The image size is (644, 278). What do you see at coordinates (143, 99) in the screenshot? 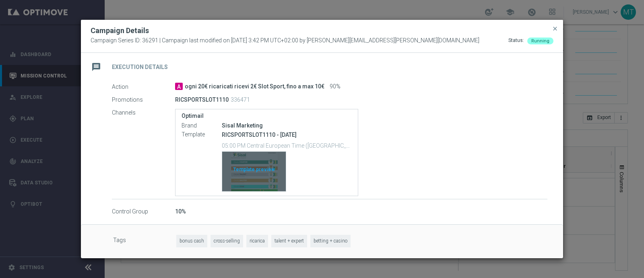
I see `label: Promotions` at bounding box center [143, 99].